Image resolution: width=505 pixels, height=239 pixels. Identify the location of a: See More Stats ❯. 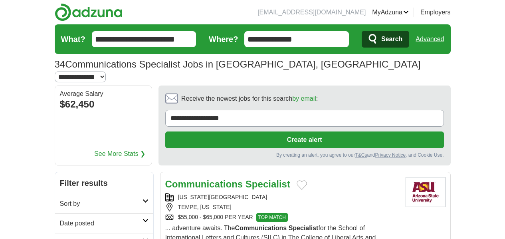
(120, 154).